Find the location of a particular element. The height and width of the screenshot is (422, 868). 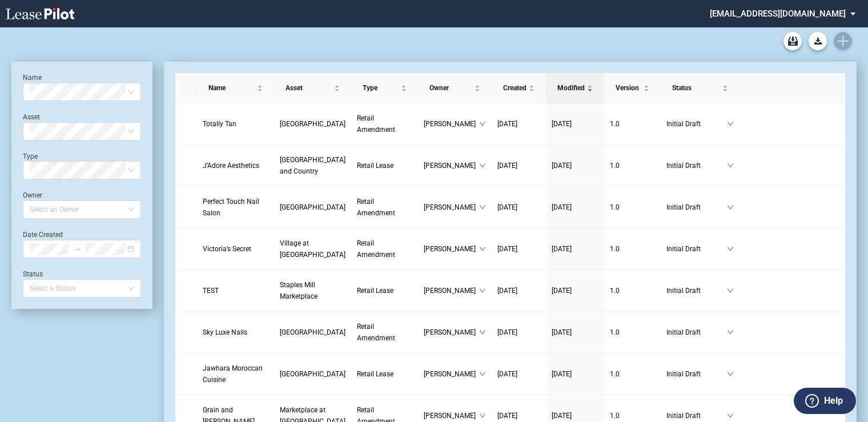

a: Staples Mill Marketplace is located at coordinates (313, 291).